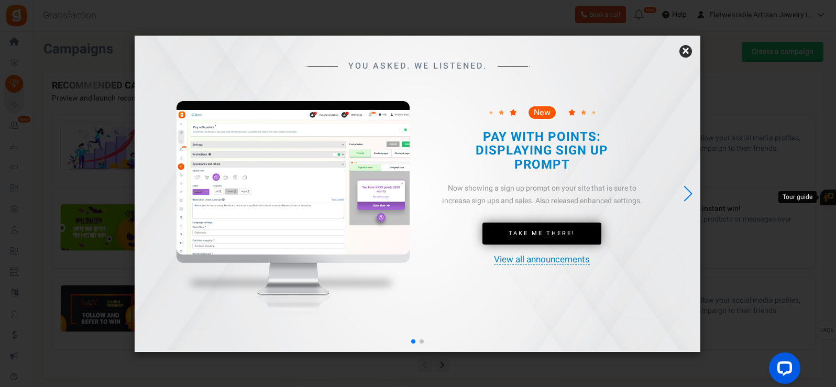 This screenshot has width=836, height=387. What do you see at coordinates (542, 195) in the screenshot?
I see `div: Now showing a sign up prompt on your site that is sure to increase sign ups and sales. Also relea...` at bounding box center [542, 195].